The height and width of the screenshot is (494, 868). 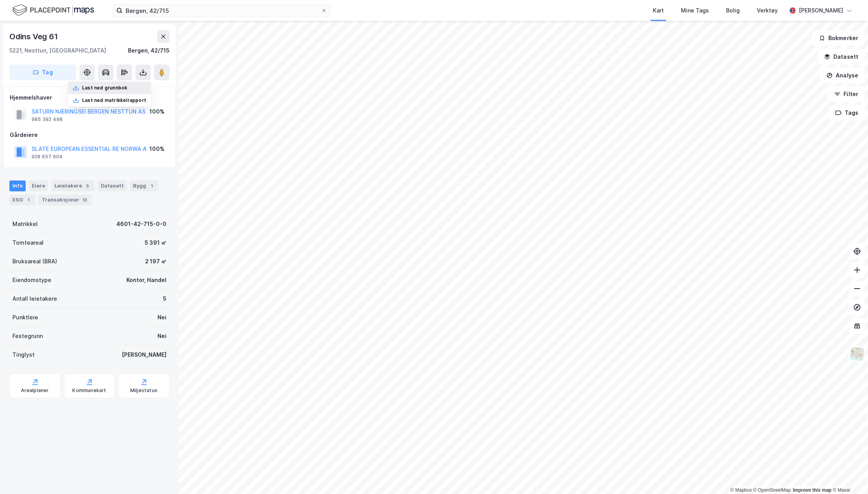 I want to click on div: Bergen, 42/715, so click(x=148, y=51).